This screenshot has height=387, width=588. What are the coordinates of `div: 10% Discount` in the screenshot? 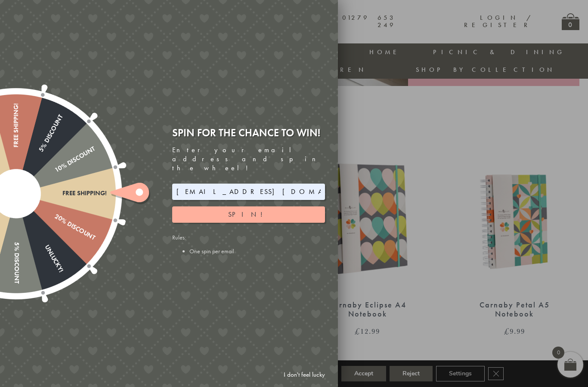 It's located at (55, 171).